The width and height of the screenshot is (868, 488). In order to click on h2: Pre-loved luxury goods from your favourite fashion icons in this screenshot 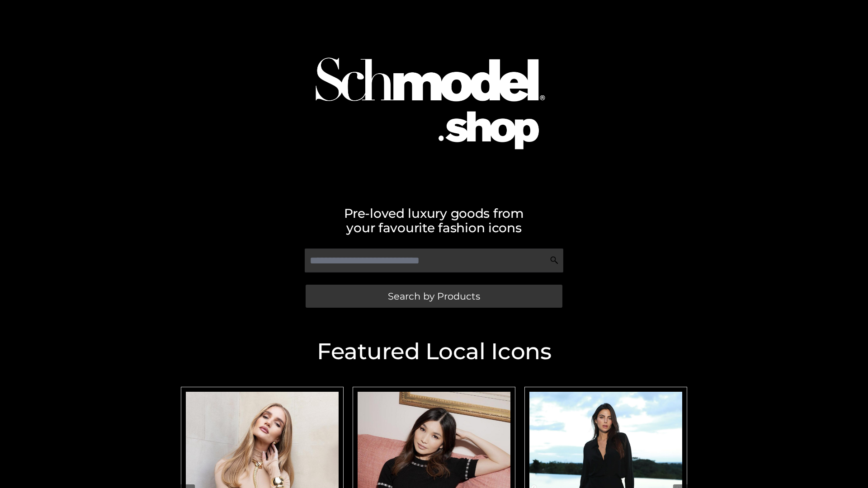, I will do `click(434, 221)`.